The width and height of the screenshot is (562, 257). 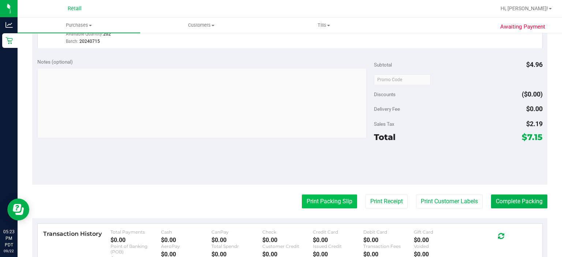 I want to click on p: 09/22, so click(x=9, y=251).